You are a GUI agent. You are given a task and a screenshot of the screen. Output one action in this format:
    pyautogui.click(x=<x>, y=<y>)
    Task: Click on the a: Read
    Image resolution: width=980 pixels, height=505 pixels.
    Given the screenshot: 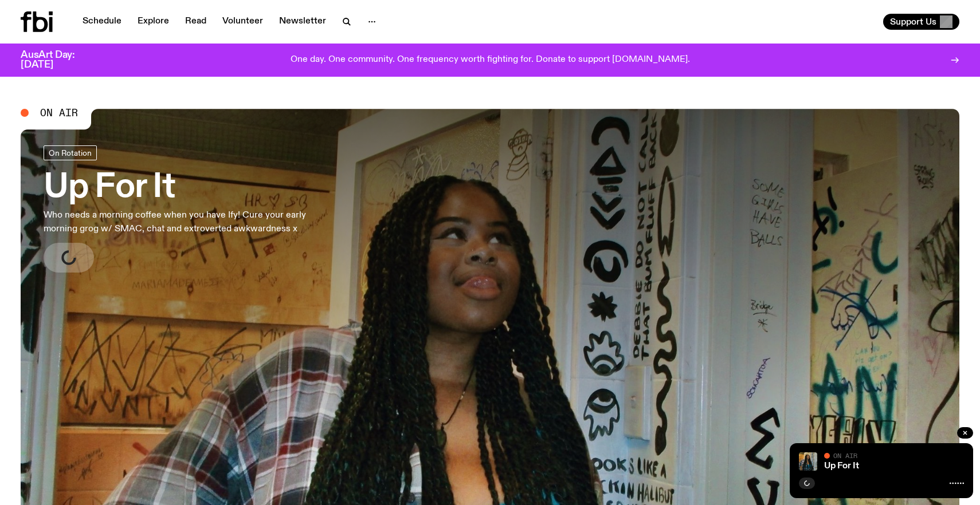 What is the action you would take?
    pyautogui.click(x=195, y=22)
    